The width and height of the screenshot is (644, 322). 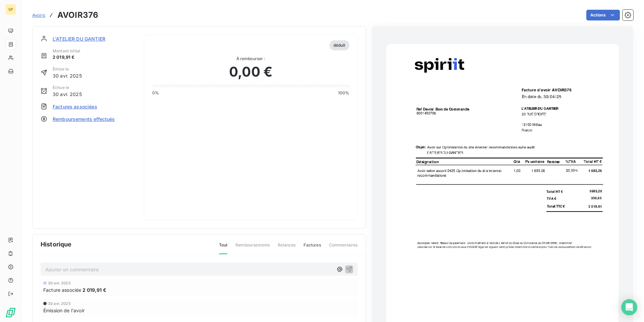 What do you see at coordinates (67, 88) in the screenshot?
I see `span: Échue le` at bounding box center [67, 88].